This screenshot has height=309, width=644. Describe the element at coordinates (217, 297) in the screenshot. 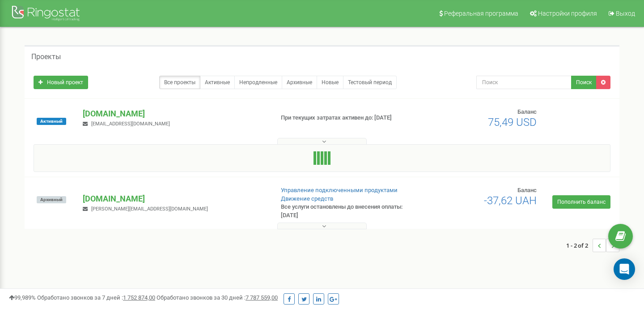

I see `span: Обработано звонков за 30 дней :` at that location.